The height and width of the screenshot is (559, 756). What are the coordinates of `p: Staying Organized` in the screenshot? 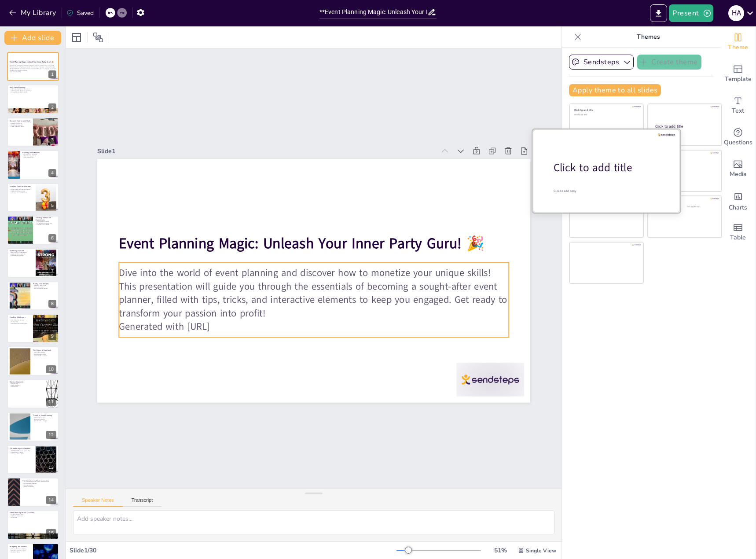 It's located at (26, 382).